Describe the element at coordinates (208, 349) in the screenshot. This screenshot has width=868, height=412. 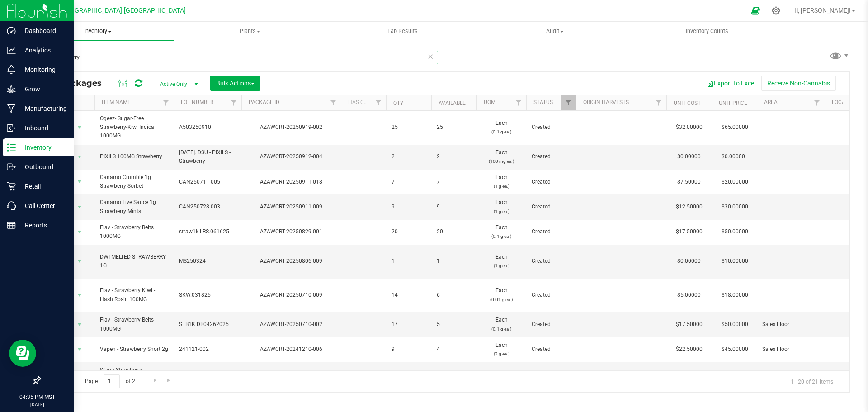
I see `span: 241121-002` at that location.